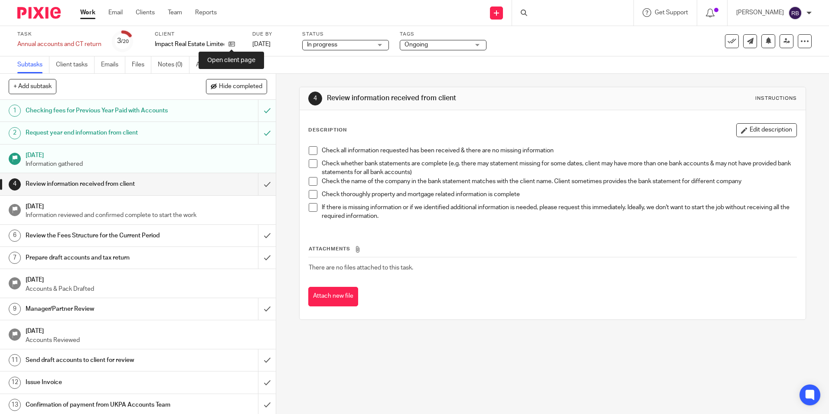 The image size is (829, 414). Describe the element at coordinates (671, 13) in the screenshot. I see `span: Get Support` at that location.